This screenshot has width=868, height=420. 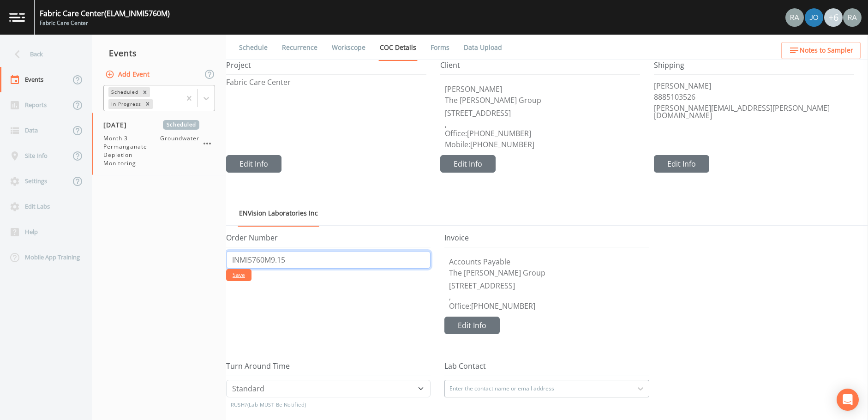 I want to click on a: Forms, so click(x=439, y=48).